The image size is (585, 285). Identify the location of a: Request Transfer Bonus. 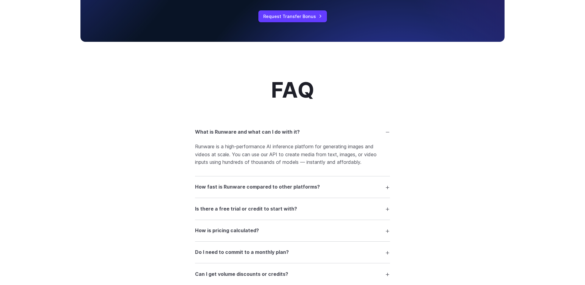
(293, 16).